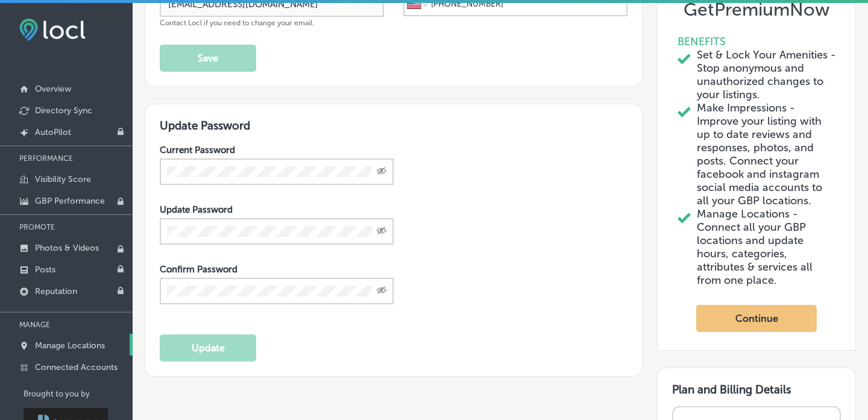  What do you see at coordinates (208, 58) in the screenshot?
I see `button: Save` at bounding box center [208, 58].